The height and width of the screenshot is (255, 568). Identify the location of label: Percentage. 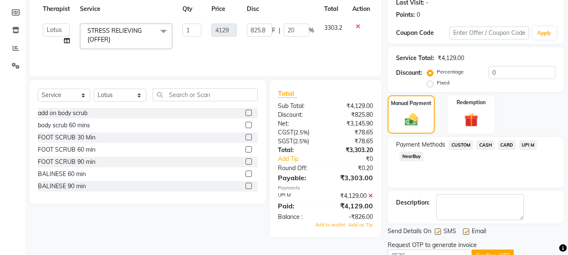
(450, 72).